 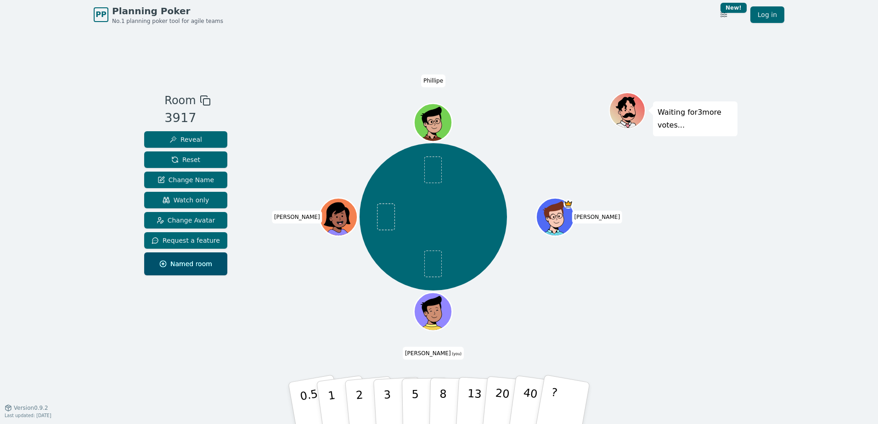 What do you see at coordinates (186, 160) in the screenshot?
I see `button: Reset` at bounding box center [186, 160].